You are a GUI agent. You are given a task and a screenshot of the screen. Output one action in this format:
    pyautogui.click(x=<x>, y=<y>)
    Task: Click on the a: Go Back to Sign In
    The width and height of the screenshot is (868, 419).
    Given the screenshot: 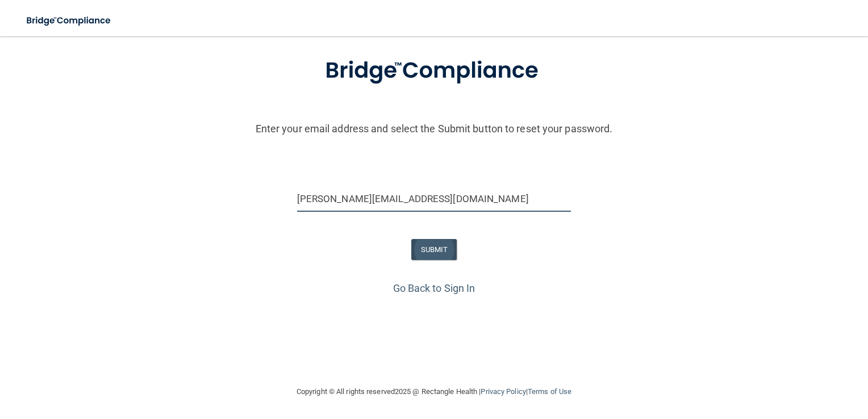 What is the action you would take?
    pyautogui.click(x=434, y=287)
    